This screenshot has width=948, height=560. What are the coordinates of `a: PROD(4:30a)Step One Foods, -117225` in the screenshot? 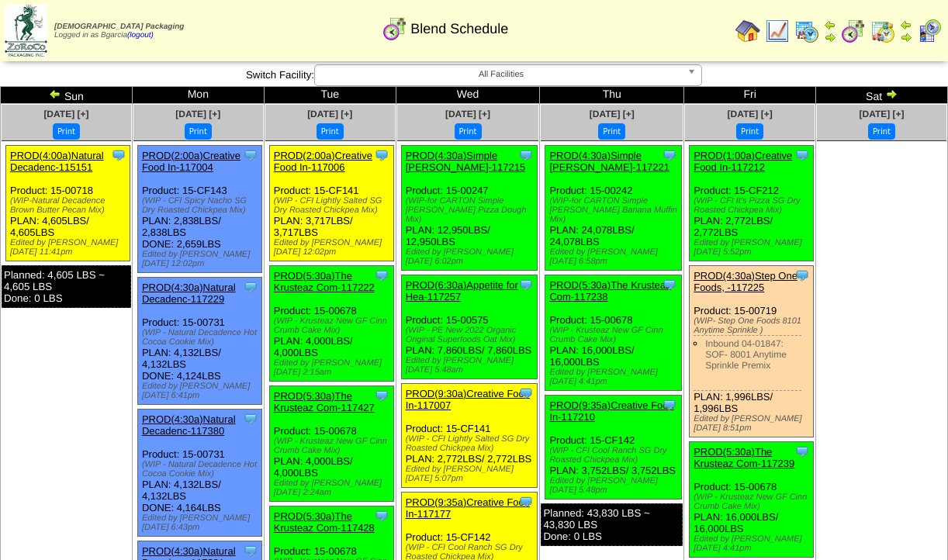 It's located at (745, 282).